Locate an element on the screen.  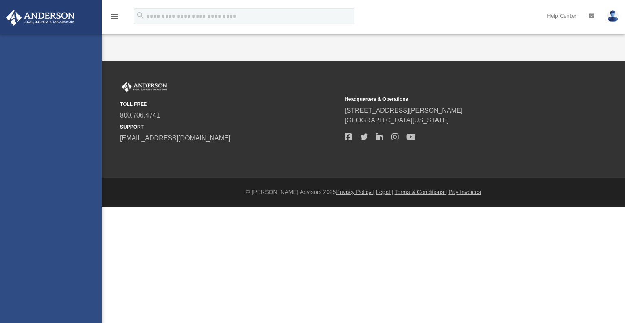
i: menu is located at coordinates (115, 16).